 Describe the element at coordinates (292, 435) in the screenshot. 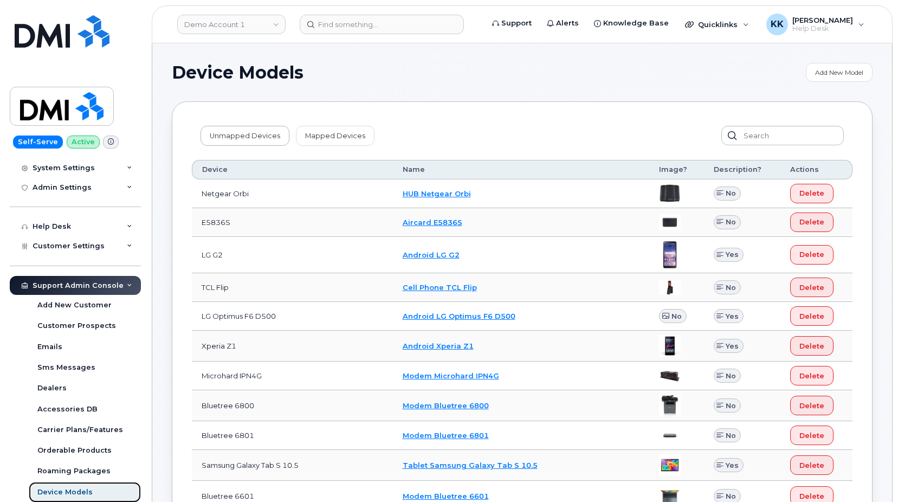

I see `td: Bluetree 6801` at that location.